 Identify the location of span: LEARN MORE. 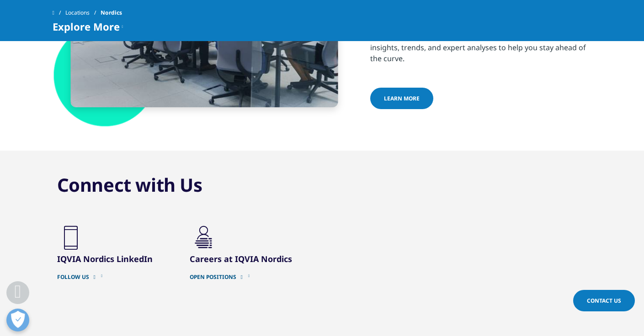
(402, 98).